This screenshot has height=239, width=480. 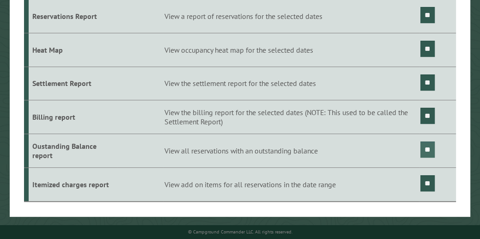 What do you see at coordinates (291, 117) in the screenshot?
I see `td: View the billing report for the selected dates (NOTE: This used to be called the Settlement Report)` at bounding box center [291, 117].